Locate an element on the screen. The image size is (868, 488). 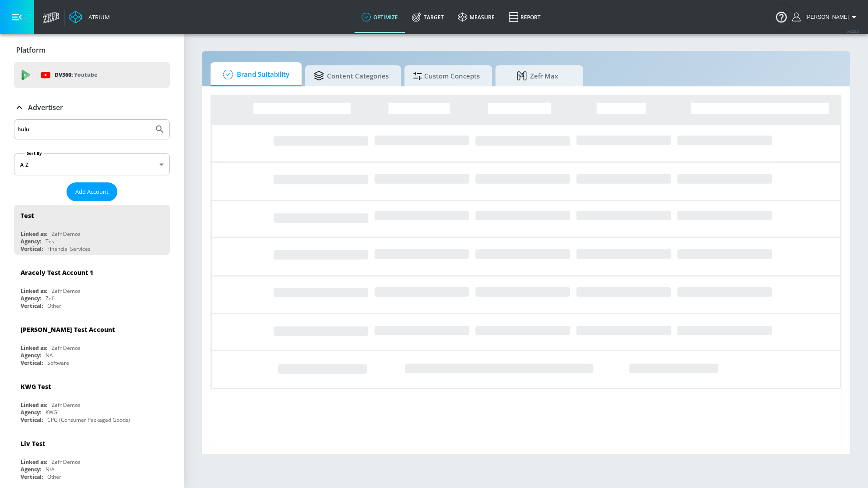
label: Sort By is located at coordinates (34, 153).